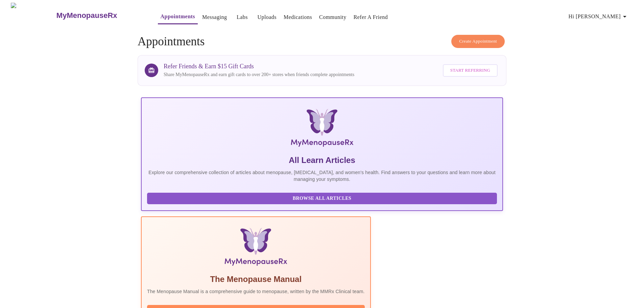 This screenshot has width=644, height=308. I want to click on h3: Refer Friends & Earn $15 Gift Cards, so click(259, 66).